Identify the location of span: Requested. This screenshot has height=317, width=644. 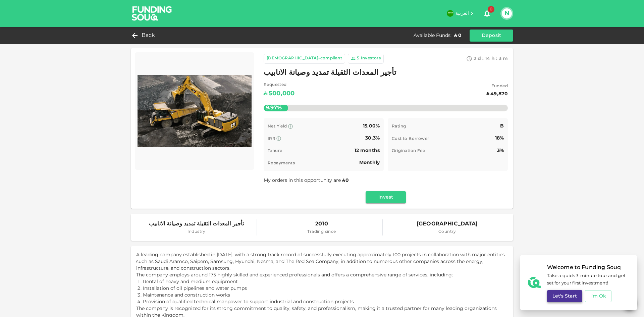
(279, 85).